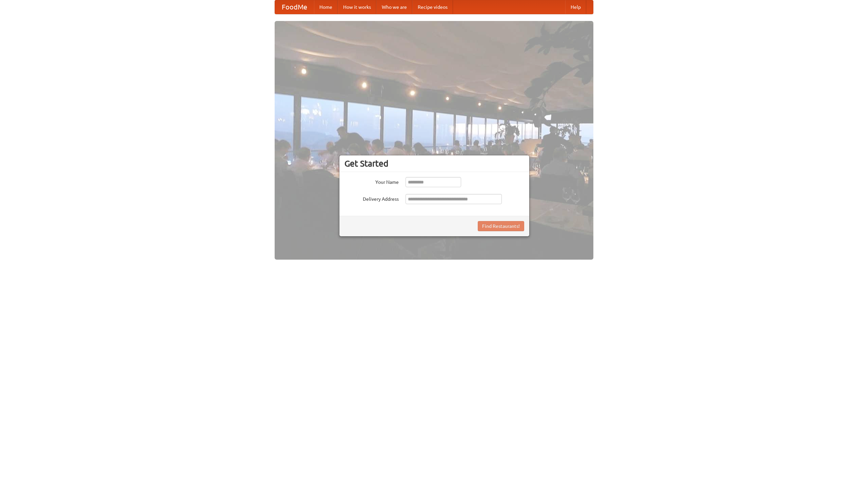  Describe the element at coordinates (294, 7) in the screenshot. I see `a: FoodMe` at that location.